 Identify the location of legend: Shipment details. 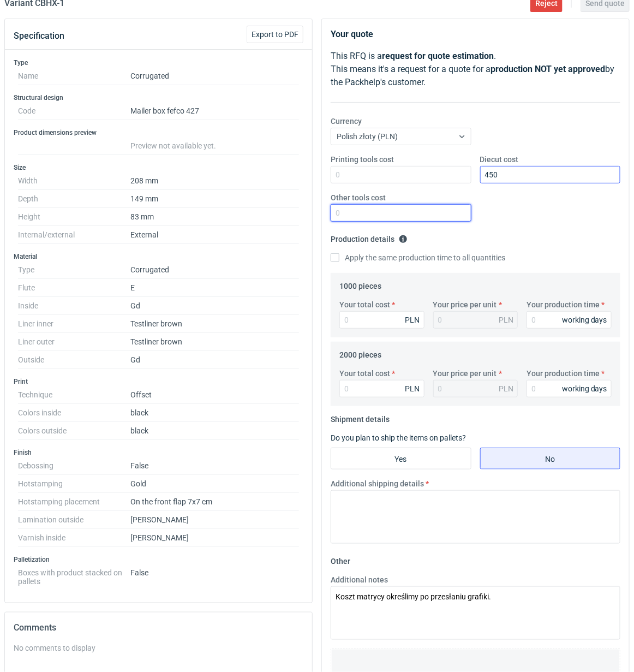
(360, 417).